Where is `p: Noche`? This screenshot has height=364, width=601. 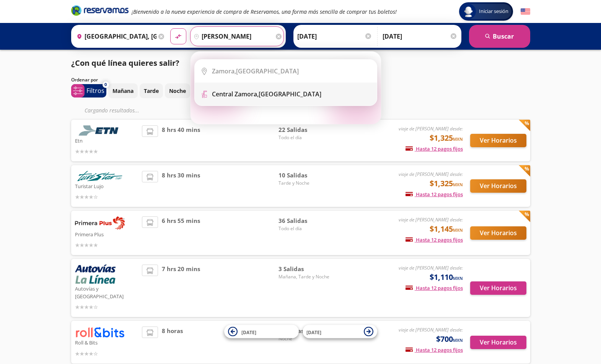 p: Noche is located at coordinates (177, 90).